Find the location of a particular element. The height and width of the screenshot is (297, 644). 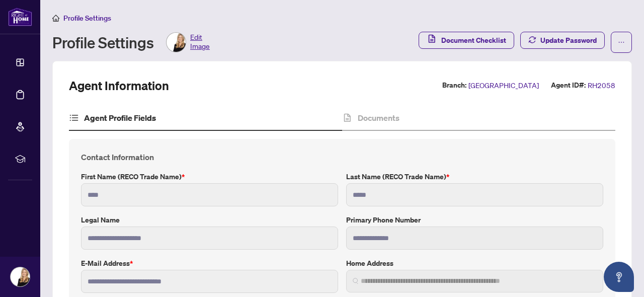

label: Primary Phone Number is located at coordinates (474, 220).